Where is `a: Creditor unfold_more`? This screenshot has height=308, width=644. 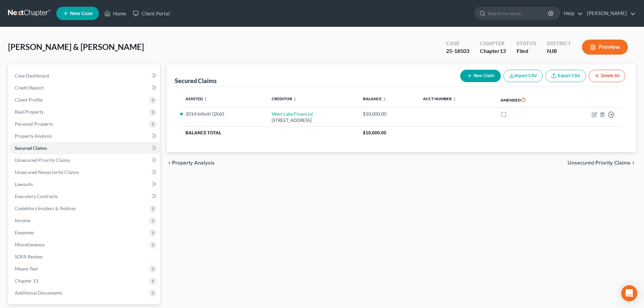
a: Creditor unfold_more is located at coordinates (284, 99).